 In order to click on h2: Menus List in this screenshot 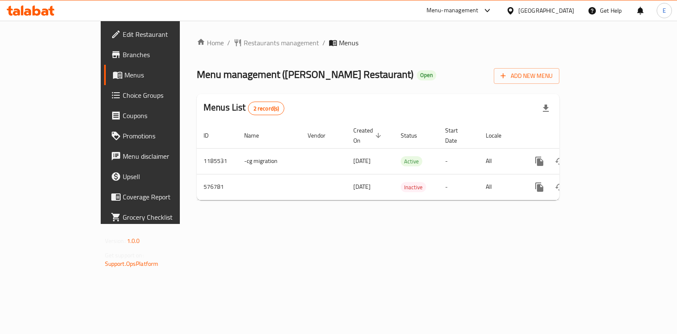, I will do `click(244, 108)`.